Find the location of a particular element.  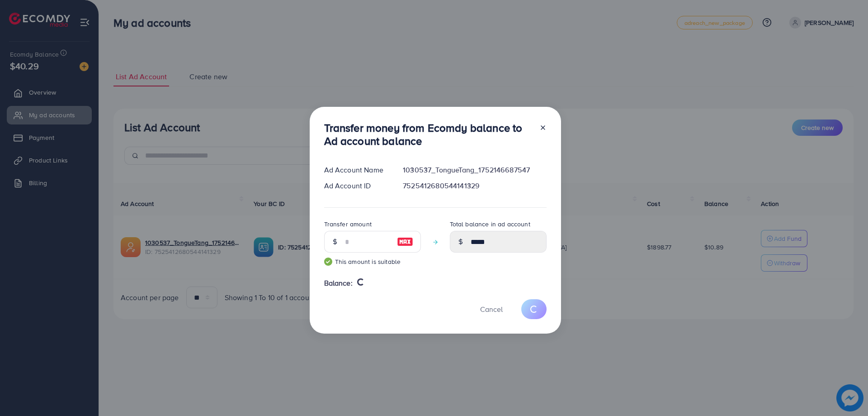

img: image is located at coordinates (405, 242).